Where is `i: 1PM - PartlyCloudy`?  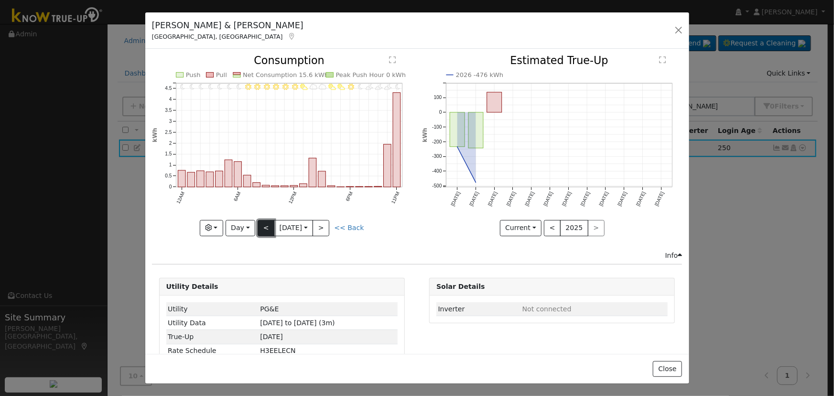 i: 1PM - PartlyCloudy is located at coordinates (304, 86).